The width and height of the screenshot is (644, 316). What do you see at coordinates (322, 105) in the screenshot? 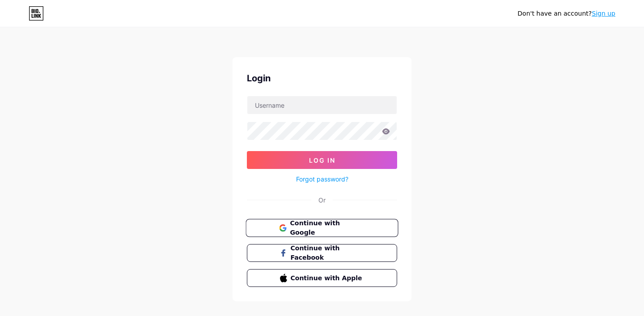
I see `input: Username` at bounding box center [322, 105].